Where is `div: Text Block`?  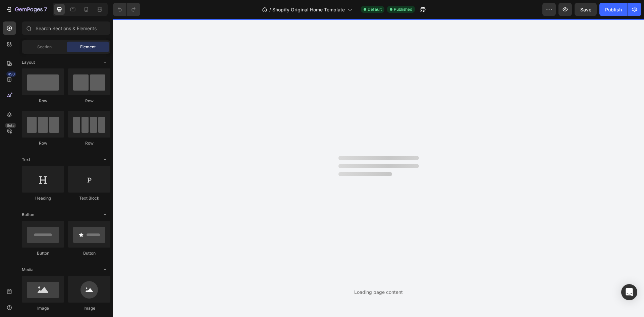
div: Text Block is located at coordinates (89, 198).